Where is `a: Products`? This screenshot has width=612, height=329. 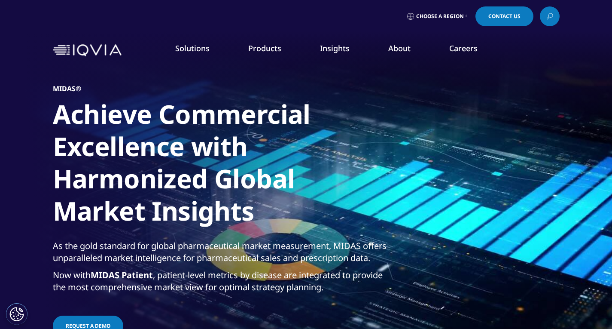
a: Products is located at coordinates (265, 48).